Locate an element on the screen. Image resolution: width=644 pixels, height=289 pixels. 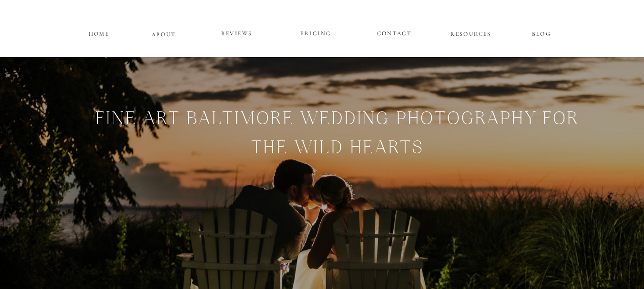
p: RESOURCES is located at coordinates (471, 32).